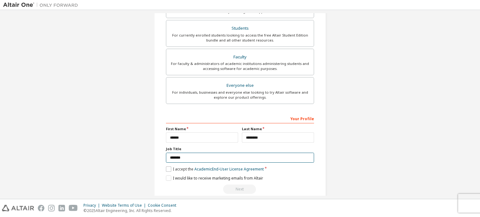 The image size is (480, 217). I want to click on img: facebook.svg, so click(41, 208).